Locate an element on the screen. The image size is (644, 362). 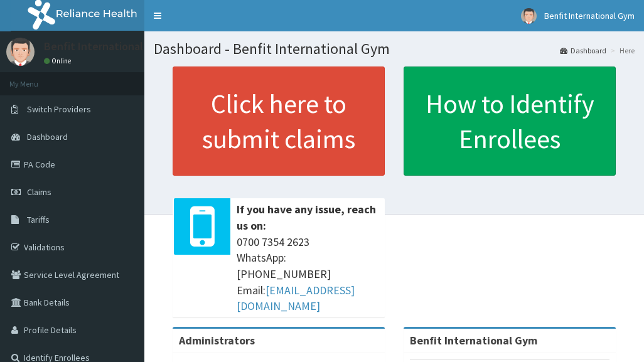
span: Dashboard is located at coordinates (47, 137).